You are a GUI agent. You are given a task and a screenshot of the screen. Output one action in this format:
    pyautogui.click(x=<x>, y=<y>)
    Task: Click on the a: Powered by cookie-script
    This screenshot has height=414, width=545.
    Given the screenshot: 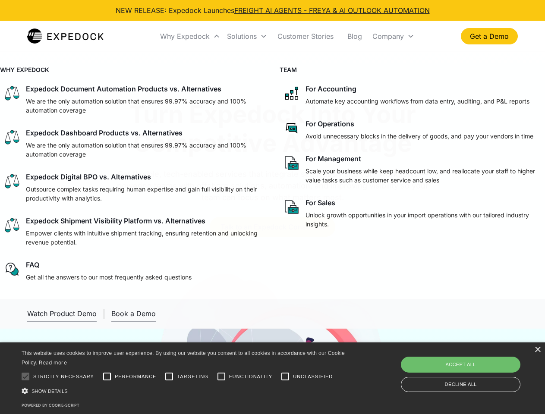 What is the action you would take?
    pyautogui.click(x=51, y=405)
    